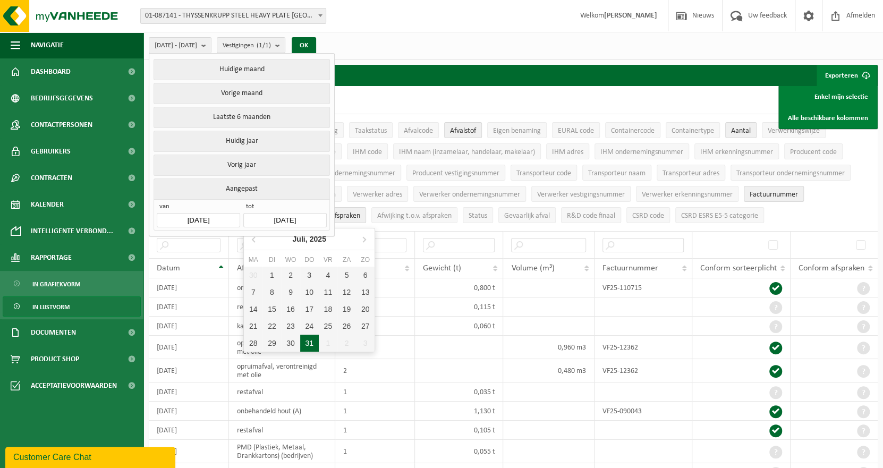  I want to click on span: EURAL code, so click(576, 131).